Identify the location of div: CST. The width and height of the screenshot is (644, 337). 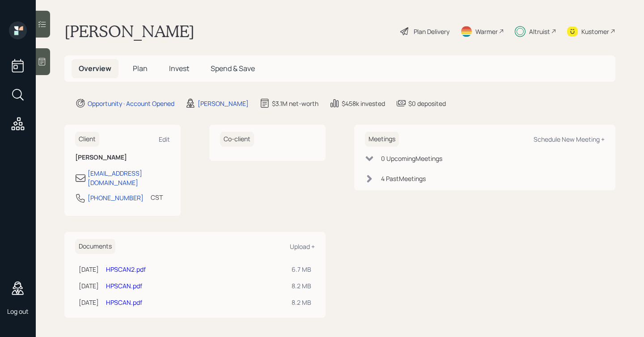
(156, 197).